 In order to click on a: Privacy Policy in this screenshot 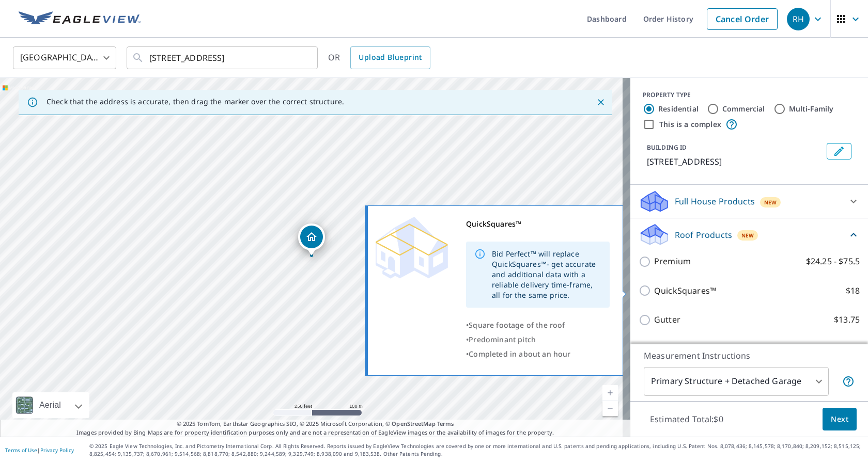, I will do `click(57, 450)`.